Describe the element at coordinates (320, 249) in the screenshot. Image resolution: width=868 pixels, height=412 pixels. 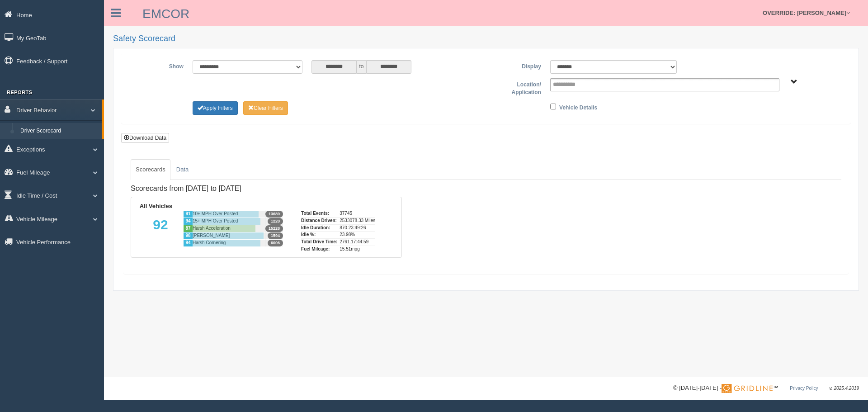
I see `div: Fuel Mileage:` at that location.